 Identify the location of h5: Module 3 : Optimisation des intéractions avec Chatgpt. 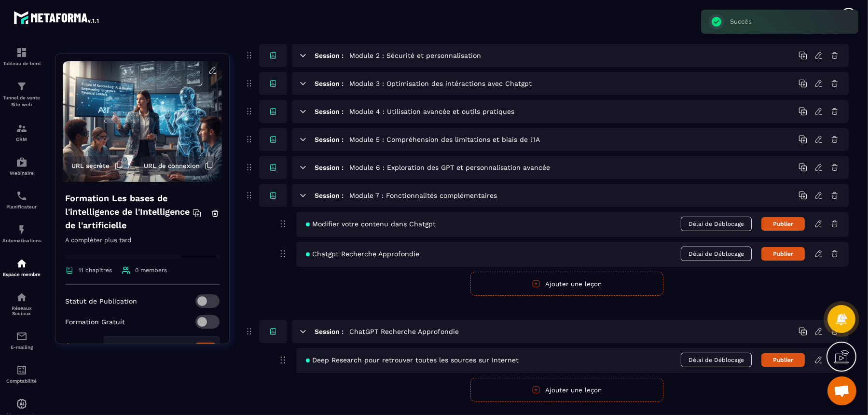
(441, 83).